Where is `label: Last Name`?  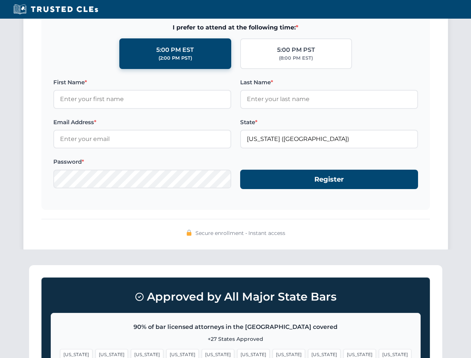
label: Last Name is located at coordinates (329, 82).